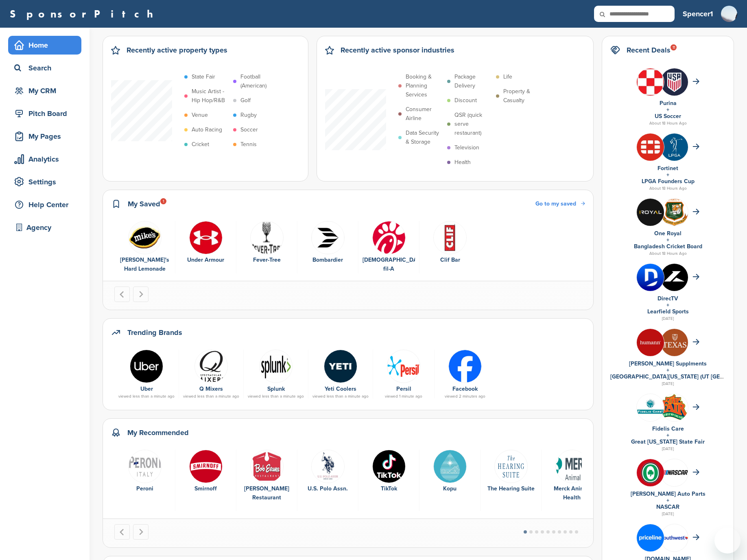  What do you see at coordinates (266, 260) in the screenshot?
I see `div: Fever-Tree` at bounding box center [266, 260].